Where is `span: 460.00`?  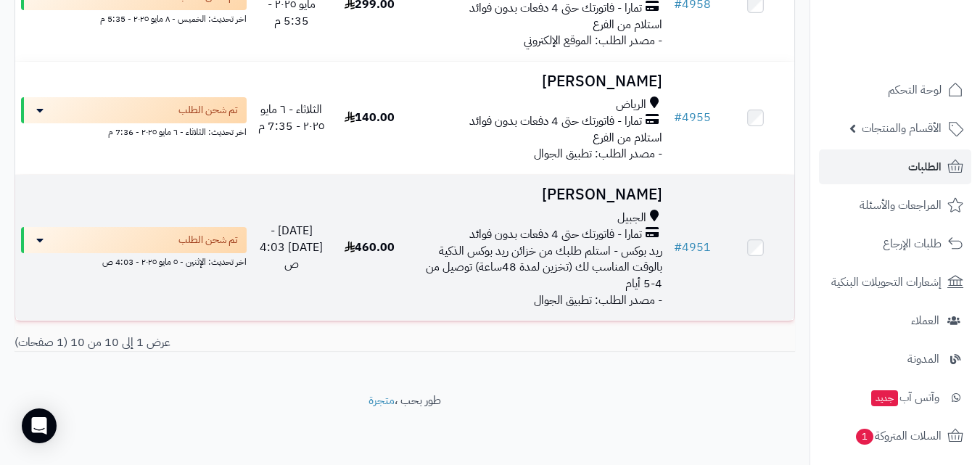 span: 460.00 is located at coordinates (369, 248).